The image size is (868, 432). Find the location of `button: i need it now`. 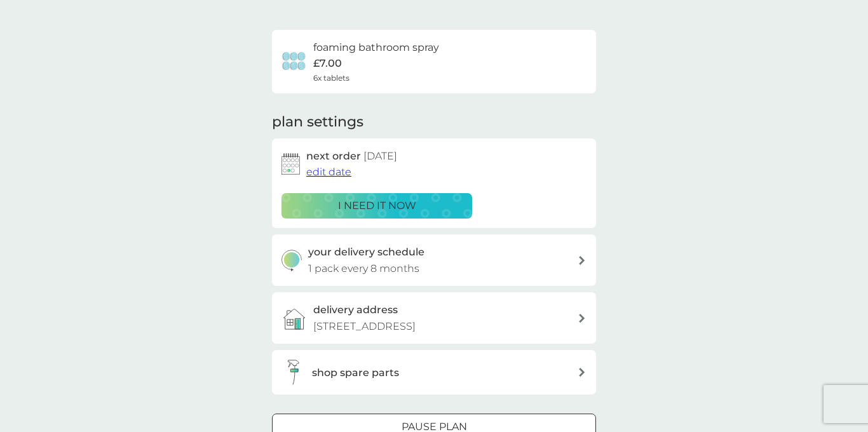

button: i need it now is located at coordinates (377, 205).